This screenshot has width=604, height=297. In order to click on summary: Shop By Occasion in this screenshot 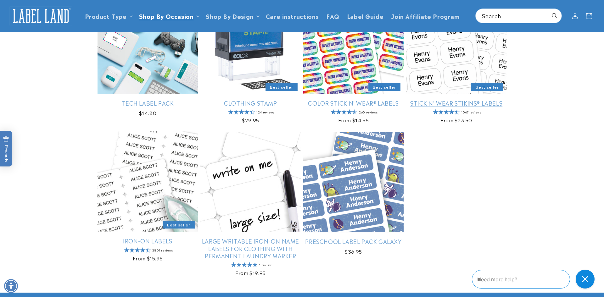, I will do `click(169, 16)`.